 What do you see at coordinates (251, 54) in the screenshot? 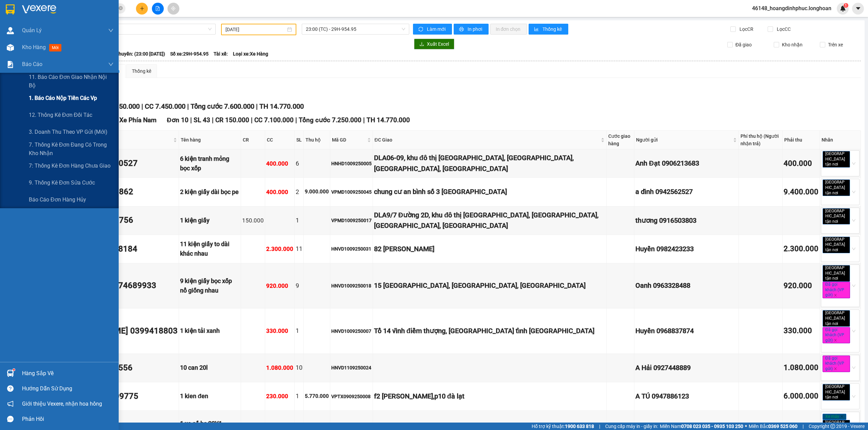
I see `span: Loại xe: Xe Hàng` at bounding box center [251, 54].